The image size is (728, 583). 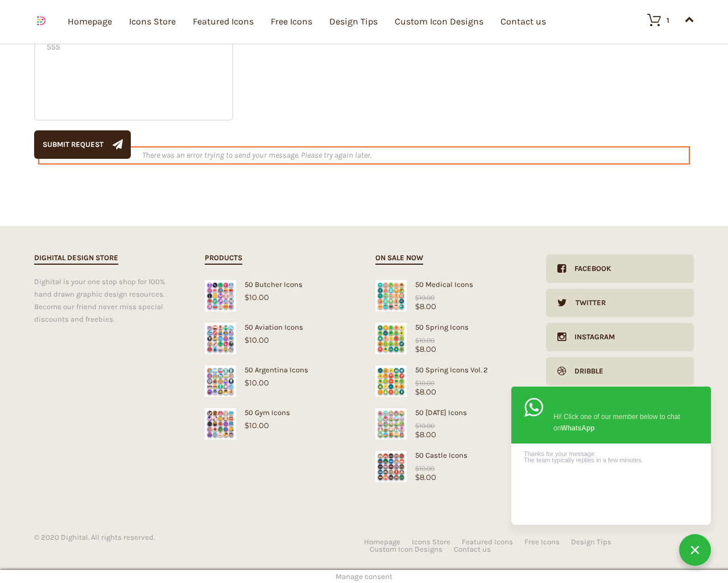 I want to click on a: Castle Icons50 Castle Icons$8.00, so click(x=450, y=466).